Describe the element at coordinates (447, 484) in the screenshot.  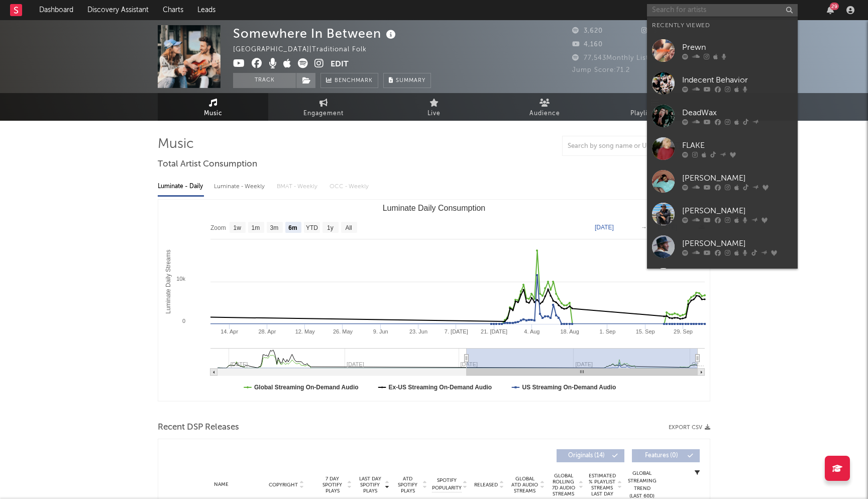
I see `span: Spotify Popularity` at that location.